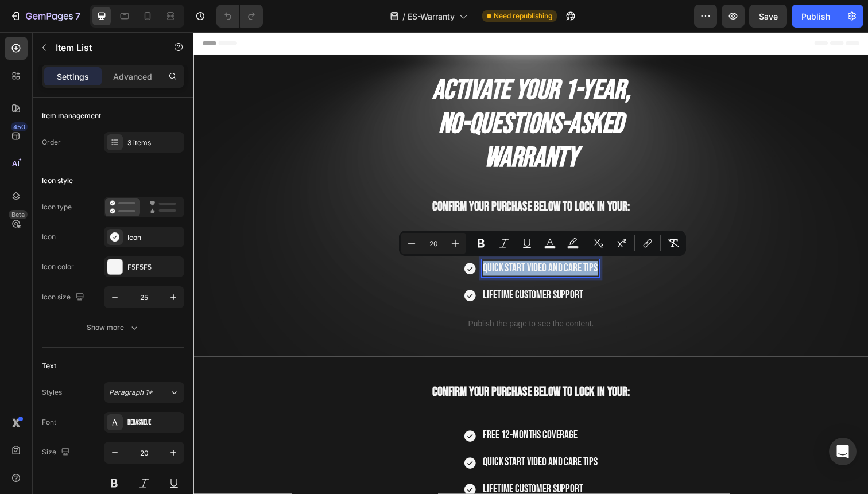 The image size is (868, 494). I want to click on p: Advanced, so click(133, 76).